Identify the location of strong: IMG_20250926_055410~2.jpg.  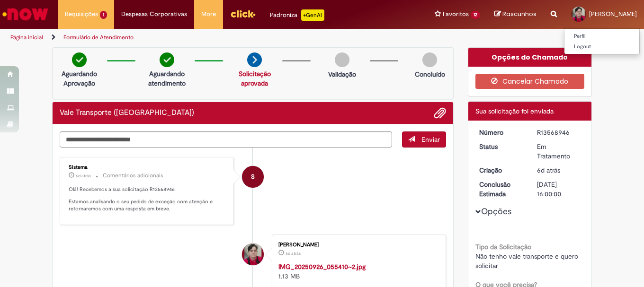
(322, 267).